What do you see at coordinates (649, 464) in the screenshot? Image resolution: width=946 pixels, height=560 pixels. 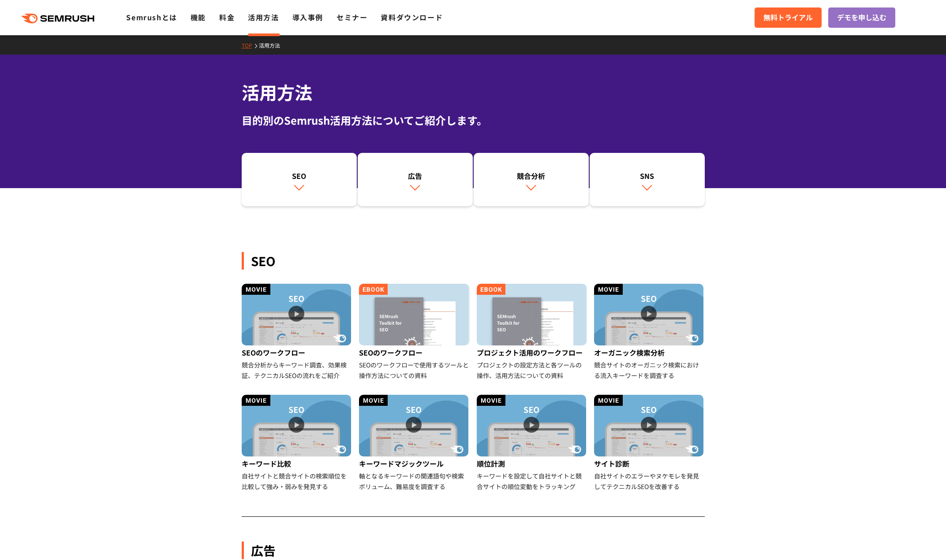 I see `div: サイト診断` at bounding box center [649, 464].